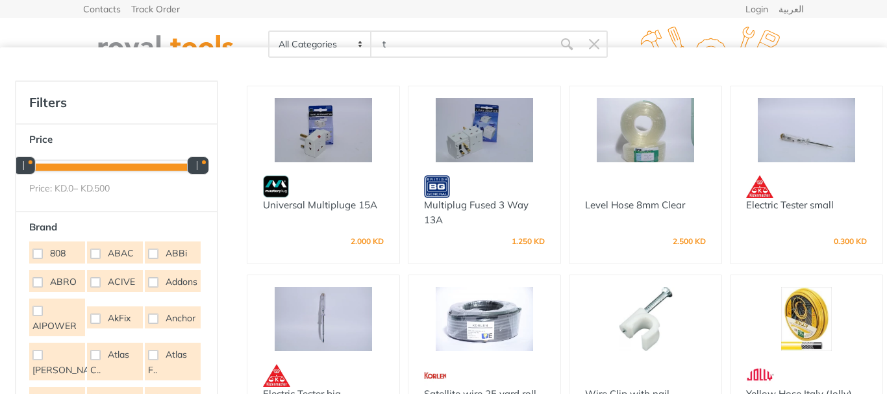 The width and height of the screenshot is (887, 394). What do you see at coordinates (320, 44) in the screenshot?
I see `select: Category` at bounding box center [320, 44].